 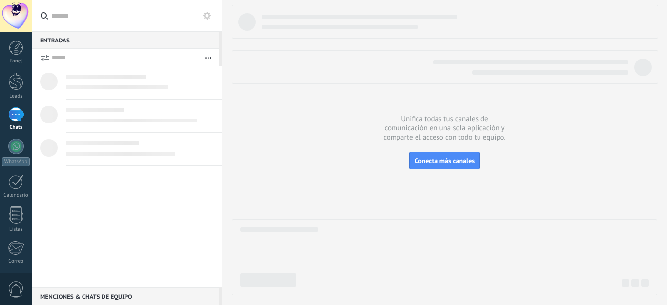 What do you see at coordinates (16, 61) in the screenshot?
I see `div: Panel` at bounding box center [16, 61].